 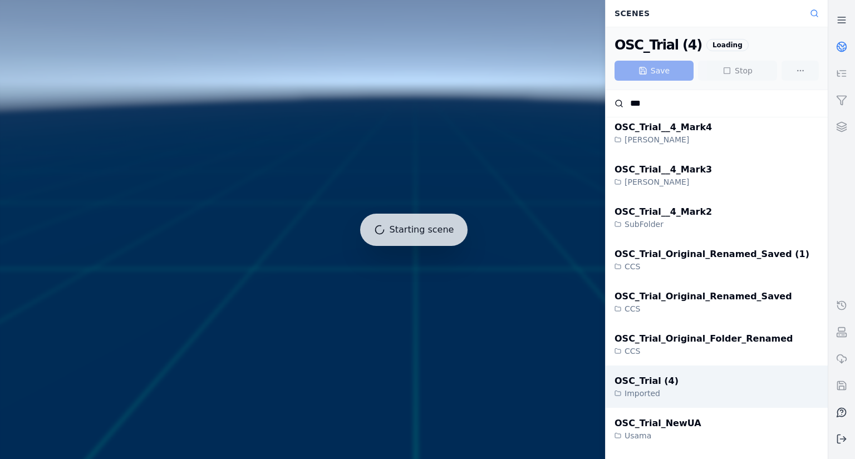 What do you see at coordinates (663, 224) in the screenshot?
I see `div: SubFolder` at bounding box center [663, 224].